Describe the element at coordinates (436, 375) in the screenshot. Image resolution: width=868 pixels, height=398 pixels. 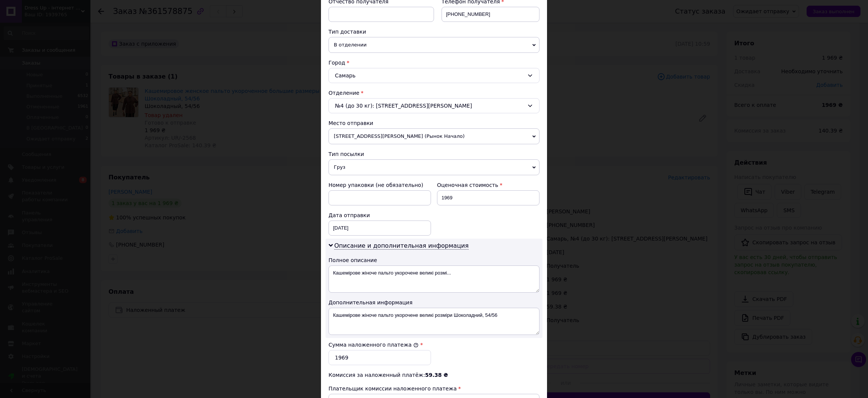
I see `span: 59.38 ₴` at that location.